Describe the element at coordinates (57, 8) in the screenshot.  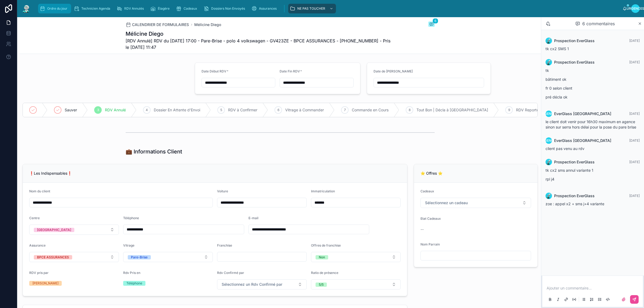
I see `font: Ordre du jour` at that location.